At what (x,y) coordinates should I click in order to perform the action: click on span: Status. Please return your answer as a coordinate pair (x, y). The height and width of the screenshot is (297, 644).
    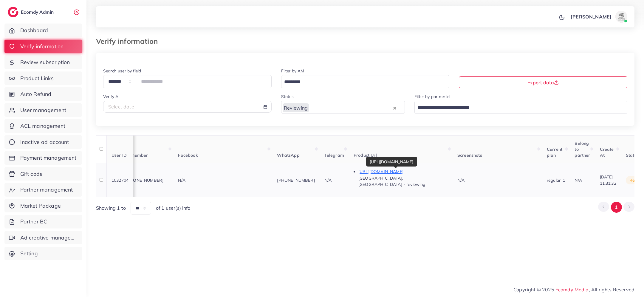
    Looking at the image, I should click on (632, 155).